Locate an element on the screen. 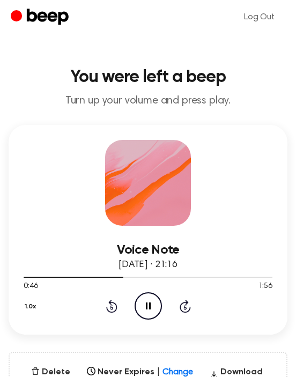  p: Turn up your volume and press play. is located at coordinates (148, 101).